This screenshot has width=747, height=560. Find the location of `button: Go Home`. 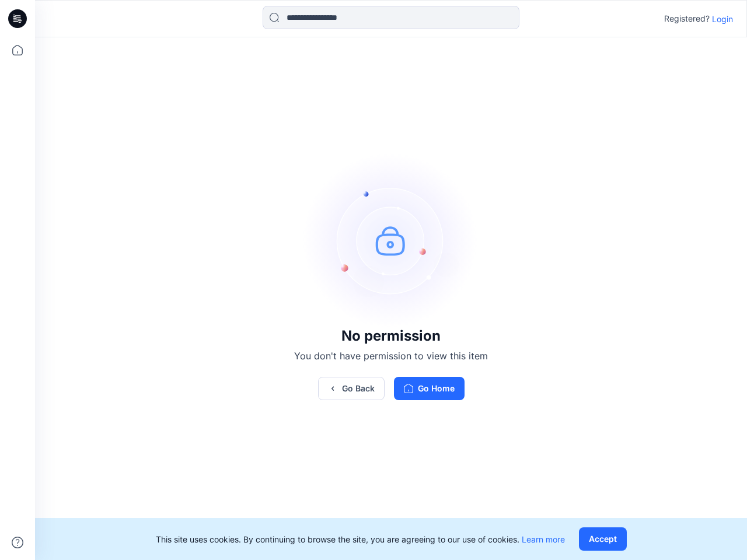

button: Go Home is located at coordinates (429, 389).